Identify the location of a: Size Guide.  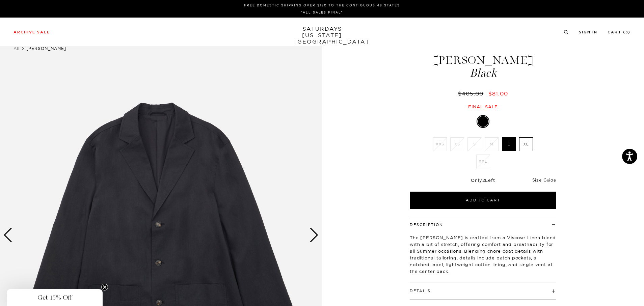
(544, 180).